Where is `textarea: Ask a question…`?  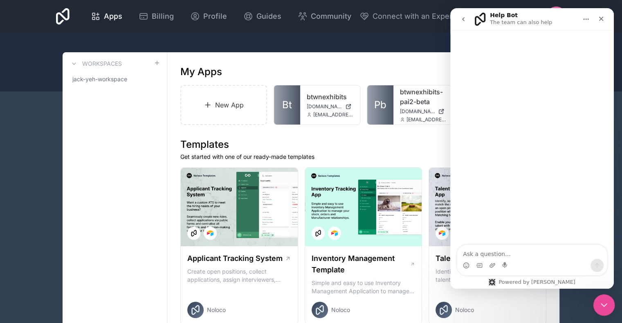
textarea: Ask a question… is located at coordinates (82, 244).